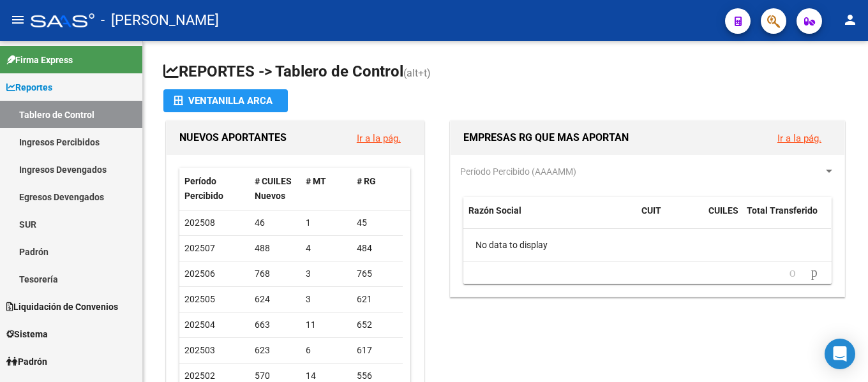 The image size is (868, 382). Describe the element at coordinates (647, 245) in the screenshot. I see `div: No data to display` at that location.